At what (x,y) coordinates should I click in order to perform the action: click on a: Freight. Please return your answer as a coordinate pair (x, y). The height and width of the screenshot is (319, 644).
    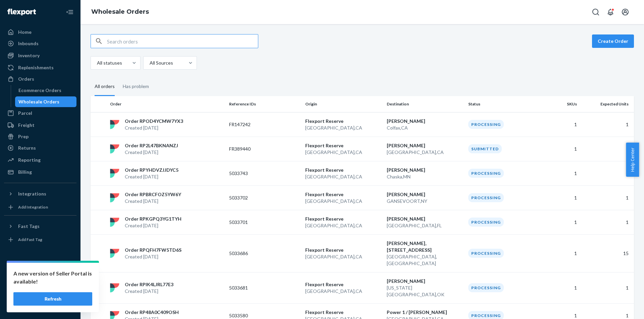
    Looking at the image, I should click on (40, 125).